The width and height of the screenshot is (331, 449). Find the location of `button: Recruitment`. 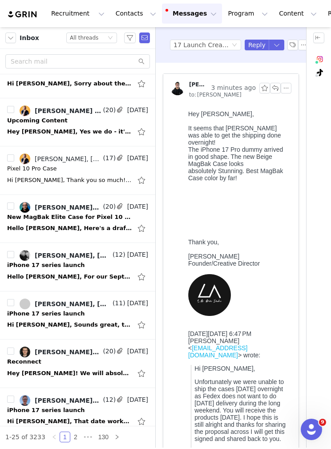

button: Recruitment is located at coordinates (78, 13).